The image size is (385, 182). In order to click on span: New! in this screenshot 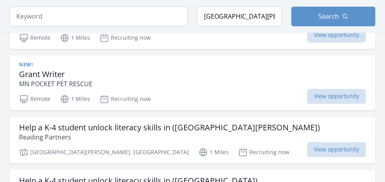, I will do `click(26, 65)`.